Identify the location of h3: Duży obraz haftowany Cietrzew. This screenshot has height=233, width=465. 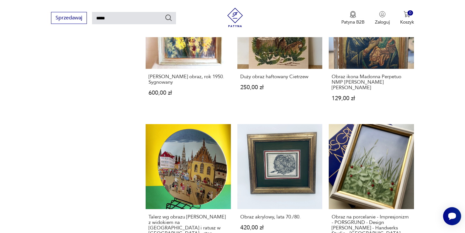
(280, 77).